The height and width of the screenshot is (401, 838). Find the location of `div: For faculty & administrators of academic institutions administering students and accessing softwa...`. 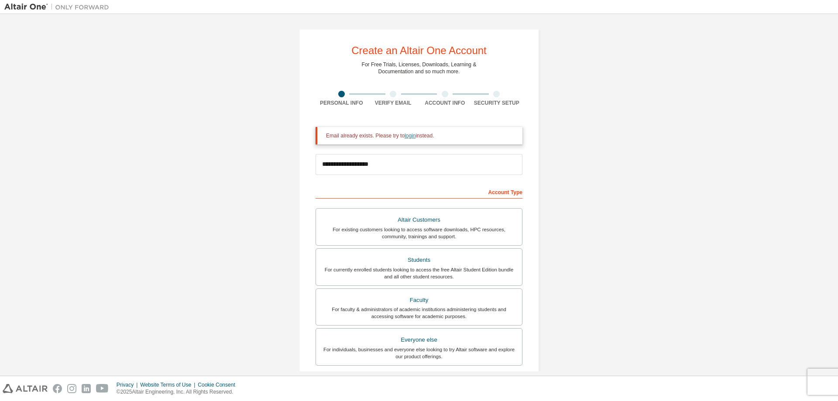

div: For faculty & administrators of academic institutions administering students and accessing softwa... is located at coordinates (419, 313).